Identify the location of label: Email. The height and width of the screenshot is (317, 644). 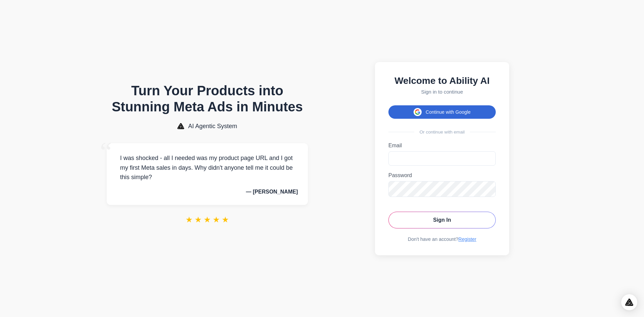
(442, 146).